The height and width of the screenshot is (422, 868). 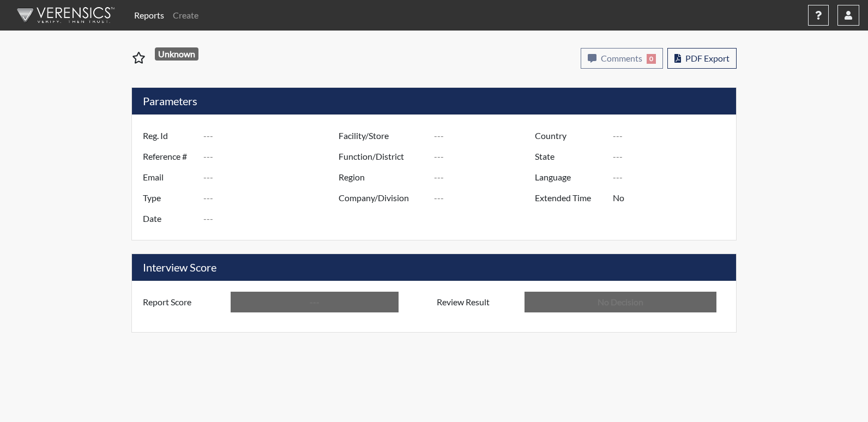 I want to click on span: PDF Export, so click(x=707, y=58).